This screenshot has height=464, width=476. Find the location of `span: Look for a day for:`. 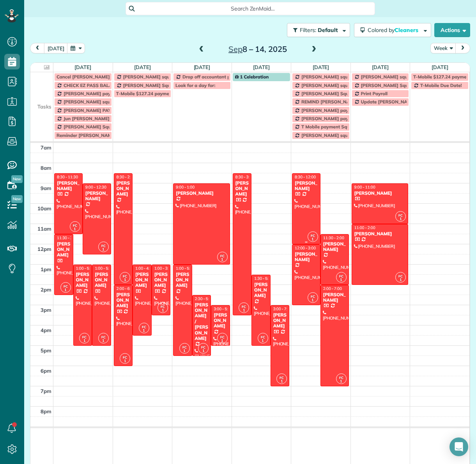

span: Look for a day for: is located at coordinates (196, 85).